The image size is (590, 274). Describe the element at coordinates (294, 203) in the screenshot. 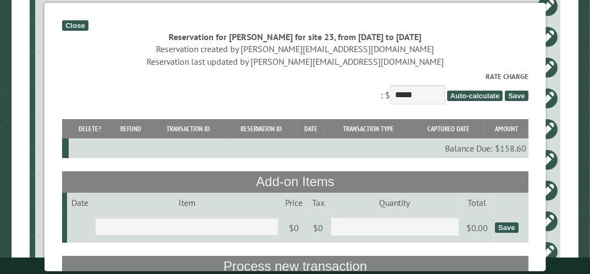

I see `td: Price` at that location.